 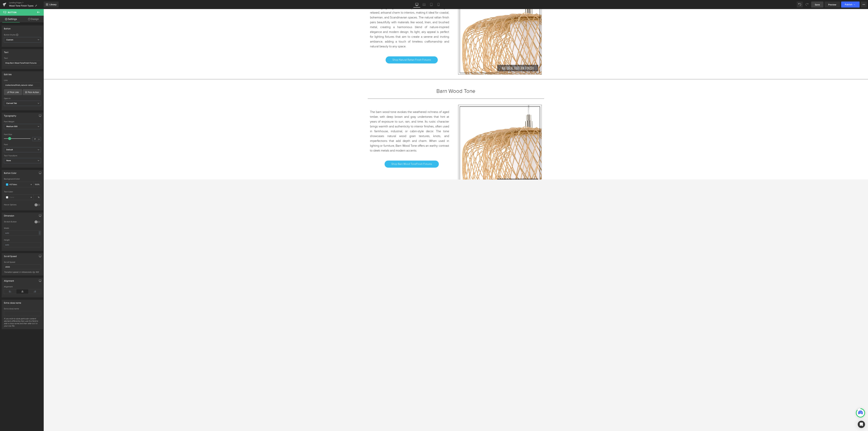 What do you see at coordinates (23, 80) in the screenshot?
I see `div: Link` at bounding box center [23, 80].